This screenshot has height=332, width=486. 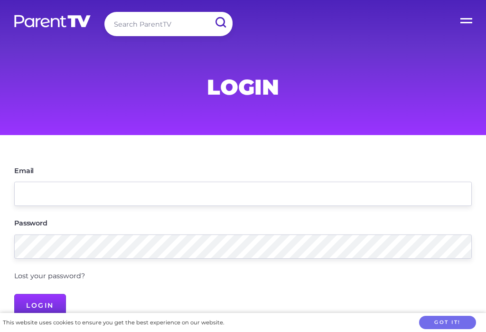 I want to click on div: This website uses cookies to ensure you get the best experience on our website., so click(x=114, y=322).